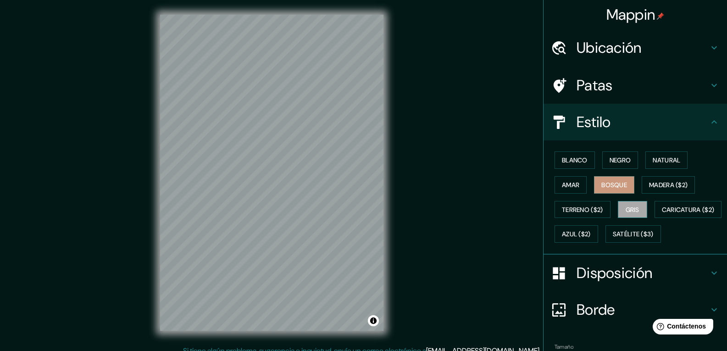 Image resolution: width=727 pixels, height=351 pixels. What do you see at coordinates (636, 273) in the screenshot?
I see `div: Disposición` at bounding box center [636, 273].